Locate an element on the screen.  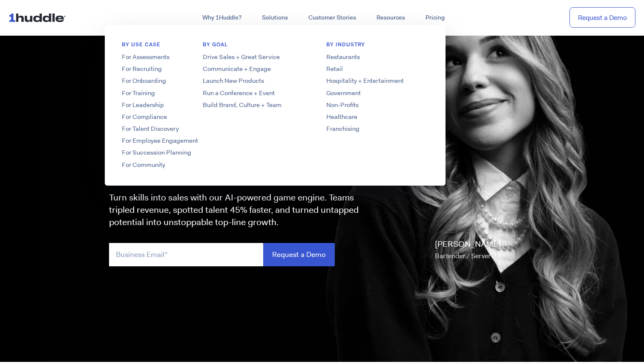
input: Request a Demo is located at coordinates (299, 255).